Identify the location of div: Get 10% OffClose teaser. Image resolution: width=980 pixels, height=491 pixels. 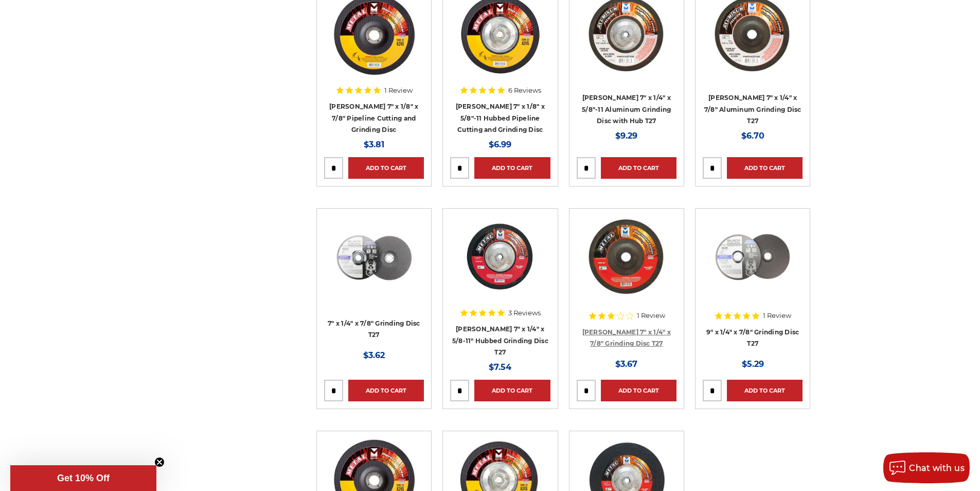
(83, 478).